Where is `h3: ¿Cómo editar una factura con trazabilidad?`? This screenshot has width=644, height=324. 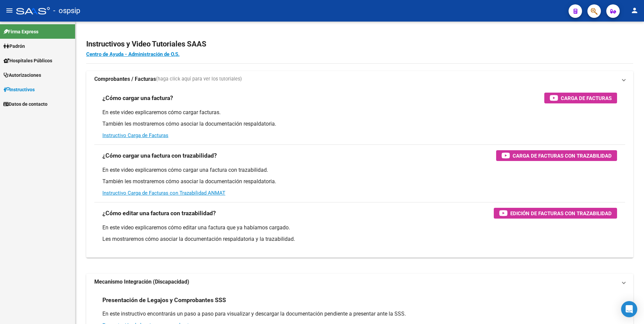
h3: ¿Cómo editar una factura con trazabilidad? is located at coordinates (159, 213).